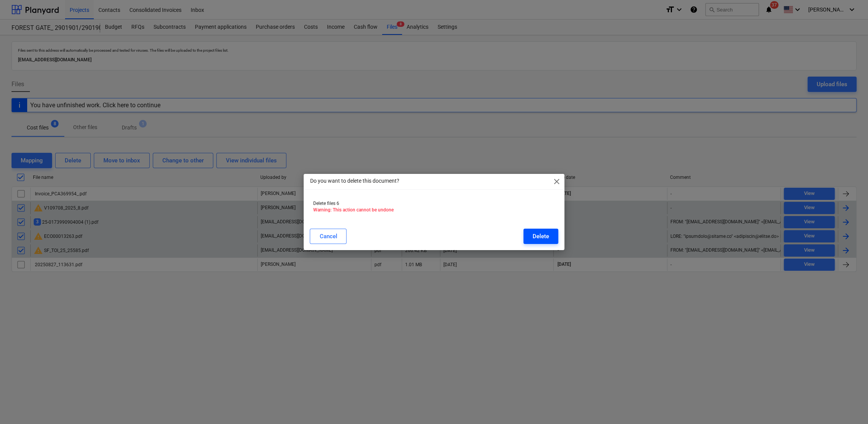  Describe the element at coordinates (556, 182) in the screenshot. I see `span: close` at that location.